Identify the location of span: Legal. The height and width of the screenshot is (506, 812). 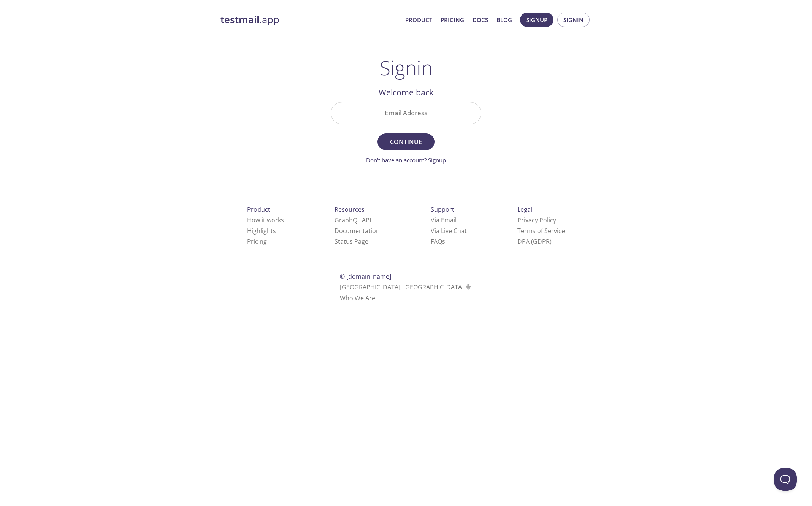
(525, 209).